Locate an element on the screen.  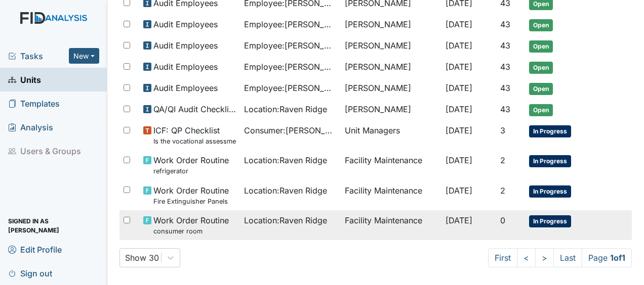
strong: 1 of 1 is located at coordinates (618, 258).